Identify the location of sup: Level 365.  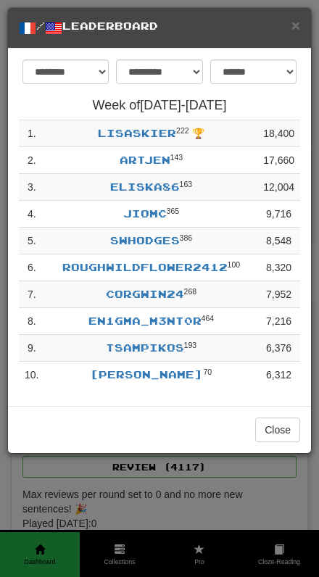
(173, 211).